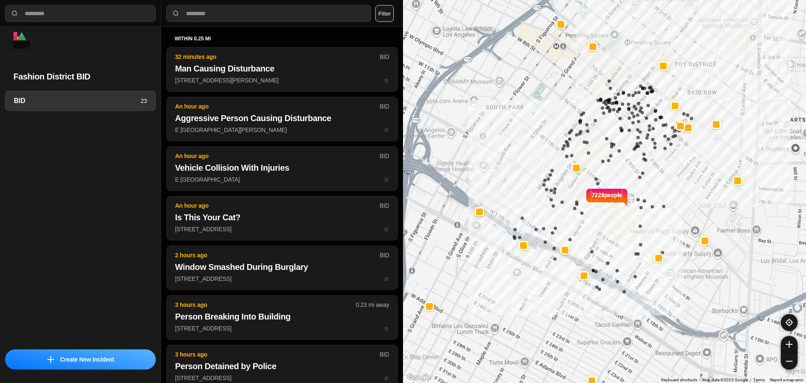 The width and height of the screenshot is (806, 383). I want to click on h3: BID, so click(77, 101).